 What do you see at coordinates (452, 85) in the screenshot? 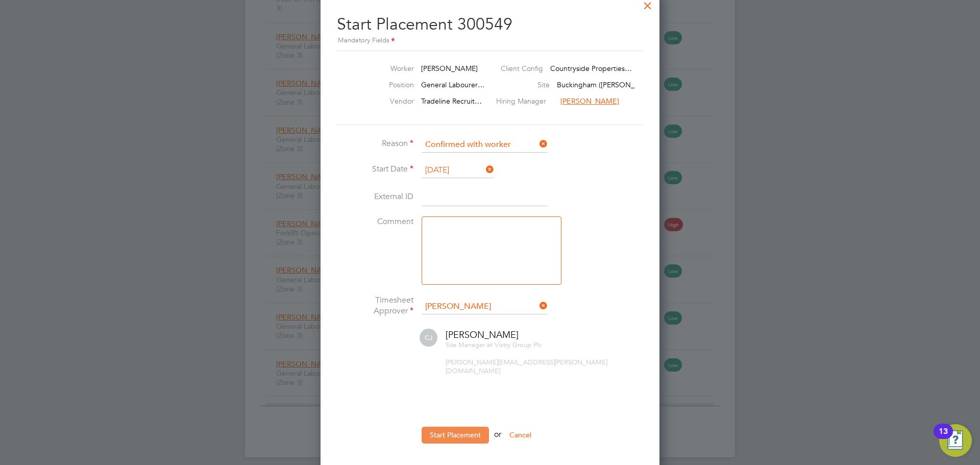
I see `span: General Labourer…` at bounding box center [452, 85].